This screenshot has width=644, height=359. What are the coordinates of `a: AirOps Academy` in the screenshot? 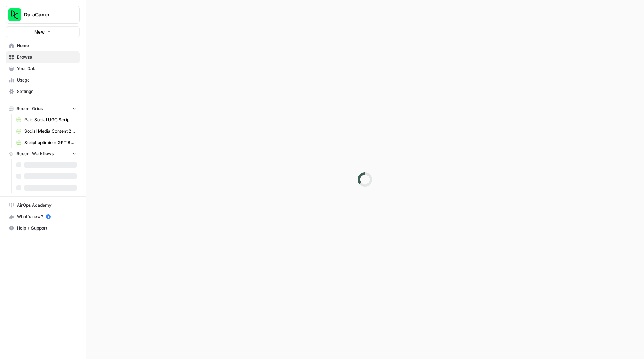 It's located at (43, 205).